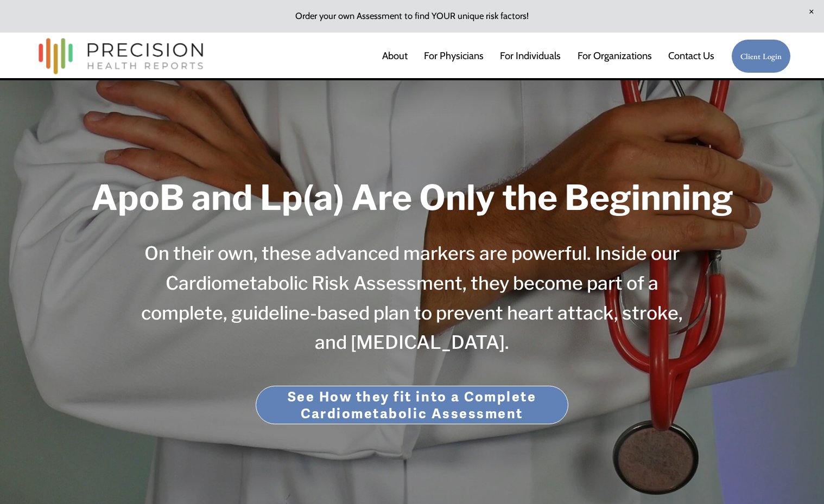 The image size is (824, 504). What do you see at coordinates (412, 298) in the screenshot?
I see `h3: On their own, these advanced markers are powerful. Inside our Cardiometabolic Risk Assessment, th...` at bounding box center [412, 298].